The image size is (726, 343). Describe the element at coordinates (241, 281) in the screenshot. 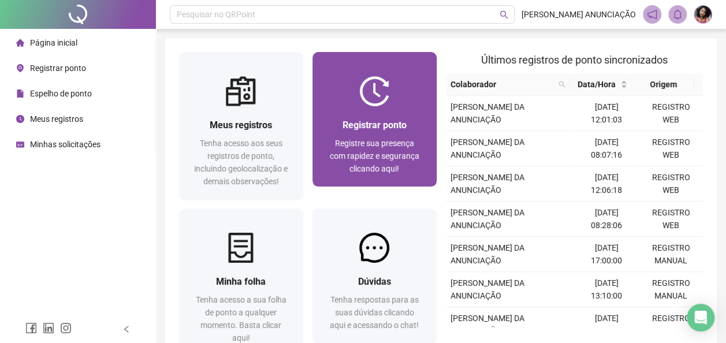

I see `span: Minha folha` at that location.